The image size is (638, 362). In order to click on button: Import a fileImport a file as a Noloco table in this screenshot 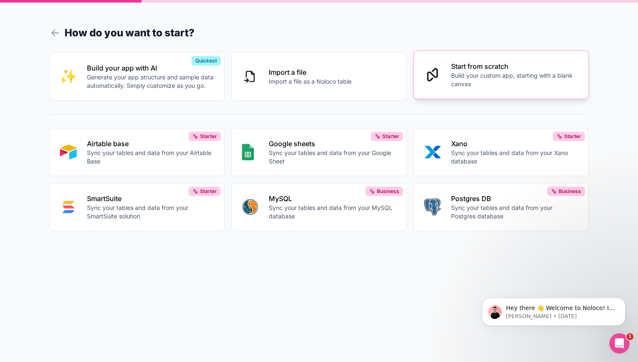, I will do `click(319, 76)`.